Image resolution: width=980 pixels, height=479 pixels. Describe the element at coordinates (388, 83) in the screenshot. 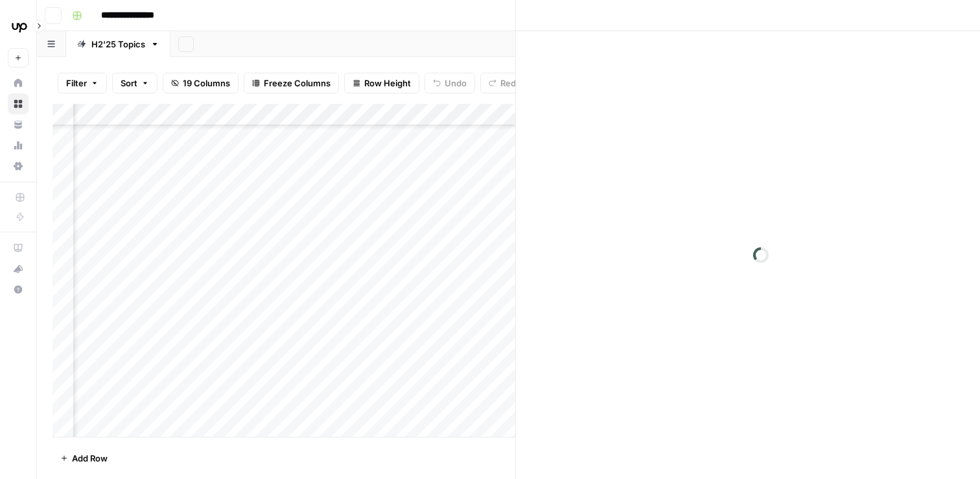

I see `span: Row Height` at that location.